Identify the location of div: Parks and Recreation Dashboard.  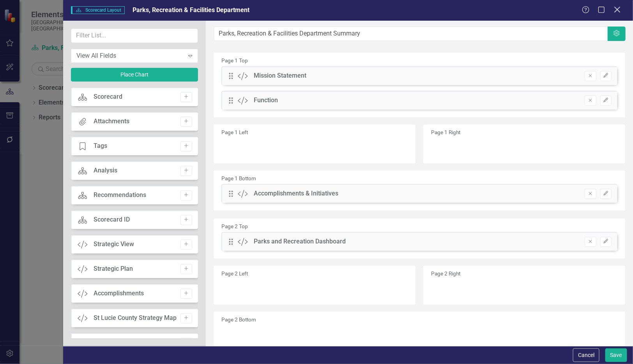
(300, 241).